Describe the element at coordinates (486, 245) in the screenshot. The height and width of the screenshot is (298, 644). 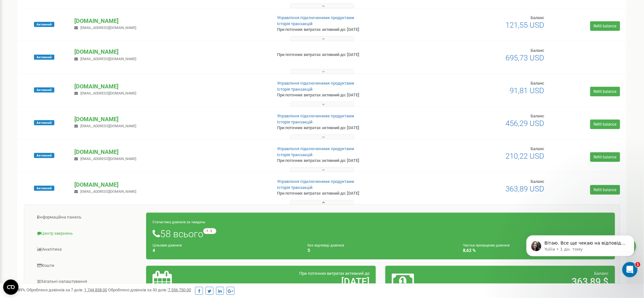
I see `small: Частка пропущених дзвінків` at that location.